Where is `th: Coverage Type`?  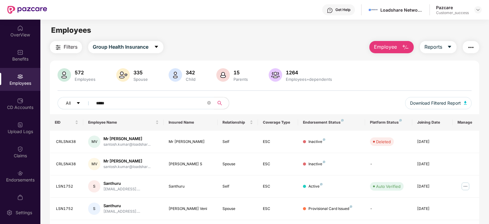
th: Coverage Type is located at coordinates (278, 122).